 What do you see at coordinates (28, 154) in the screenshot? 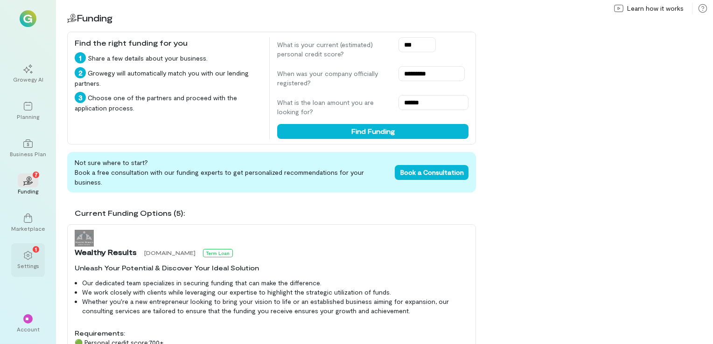
I see `div: Business Plan` at bounding box center [28, 154].